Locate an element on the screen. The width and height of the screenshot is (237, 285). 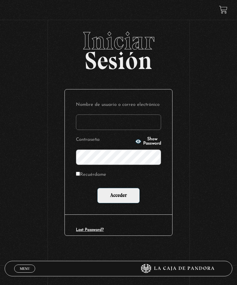
a: View your shopping cart is located at coordinates (224, 10).